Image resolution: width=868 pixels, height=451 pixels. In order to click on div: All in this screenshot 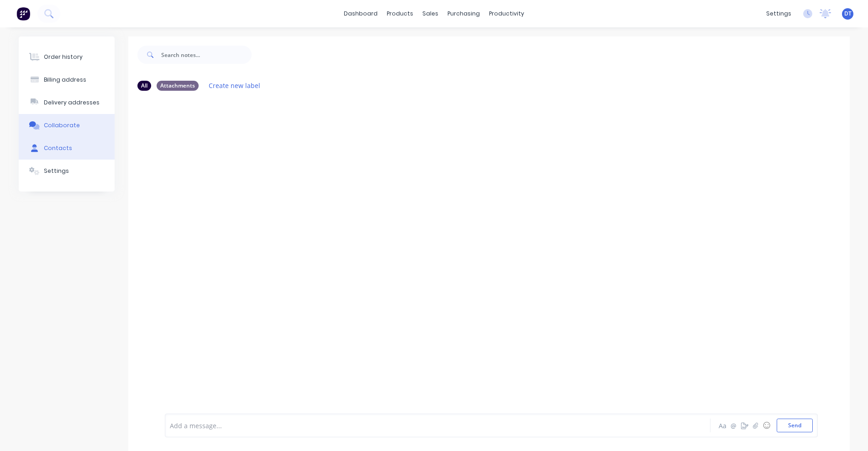, I will do `click(144, 86)`.